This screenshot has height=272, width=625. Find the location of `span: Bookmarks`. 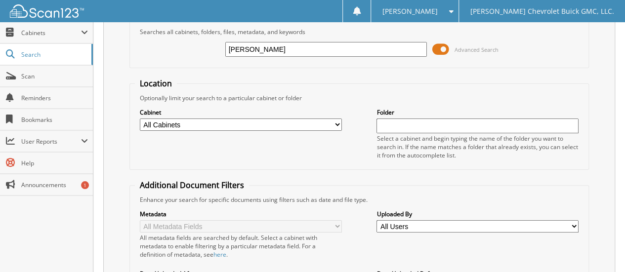

span: Bookmarks is located at coordinates (54, 120).